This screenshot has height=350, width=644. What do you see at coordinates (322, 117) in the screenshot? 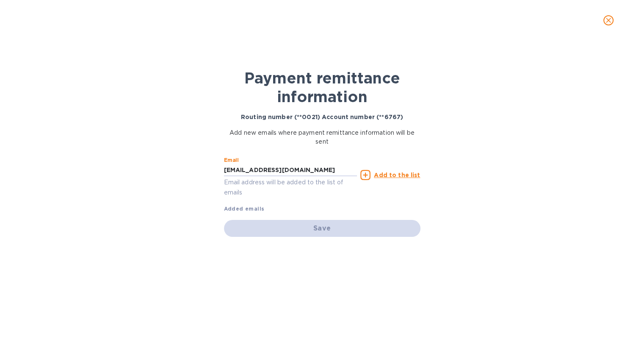
I see `b: Routing number (**0021) Account number (**6767)` at bounding box center [322, 117].